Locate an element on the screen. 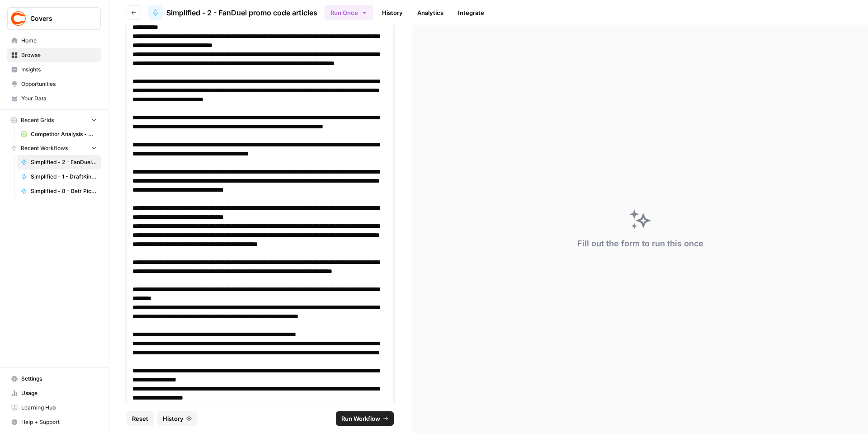  span: Covers is located at coordinates (57, 18).